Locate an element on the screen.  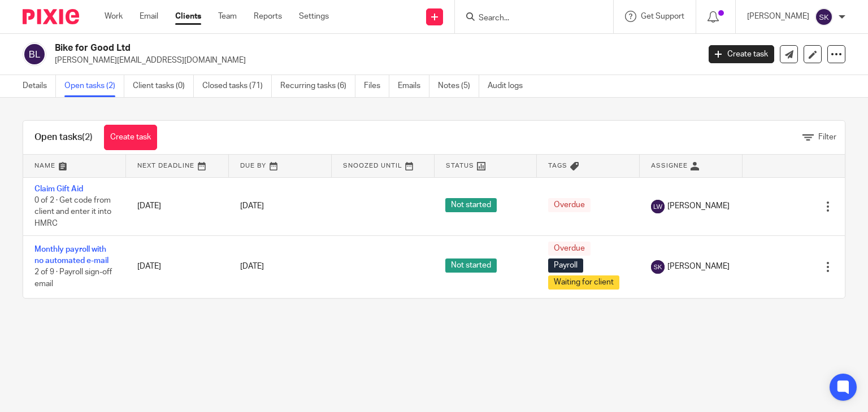
a: Client tasks (0) is located at coordinates (164, 86).